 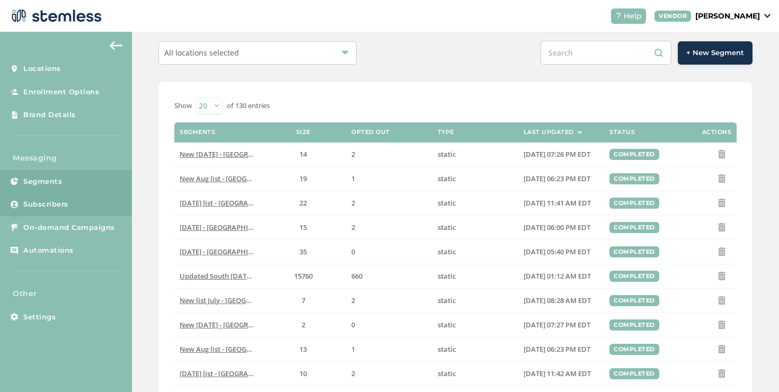 What do you see at coordinates (303, 179) in the screenshot?
I see `label: 19` at bounding box center [303, 179].